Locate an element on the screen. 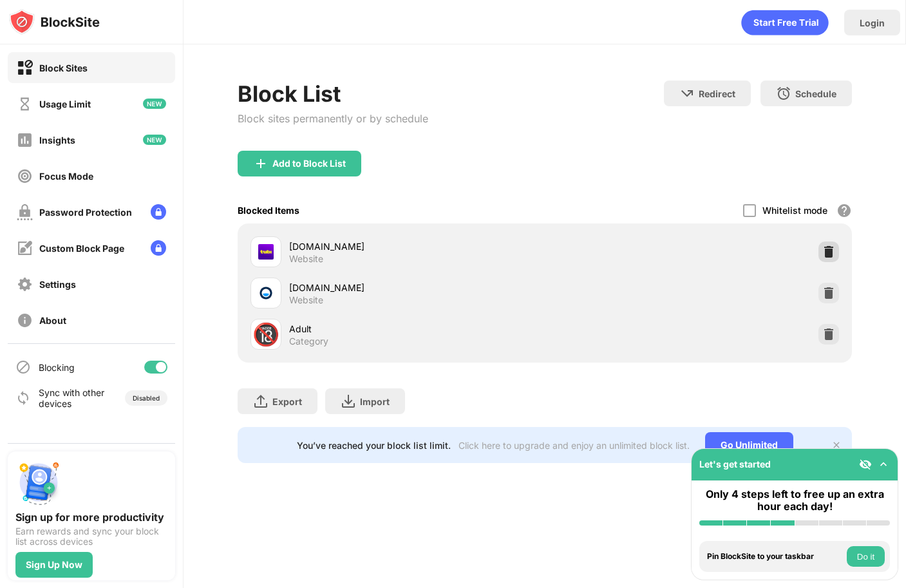  div: animation is located at coordinates (785, 23).